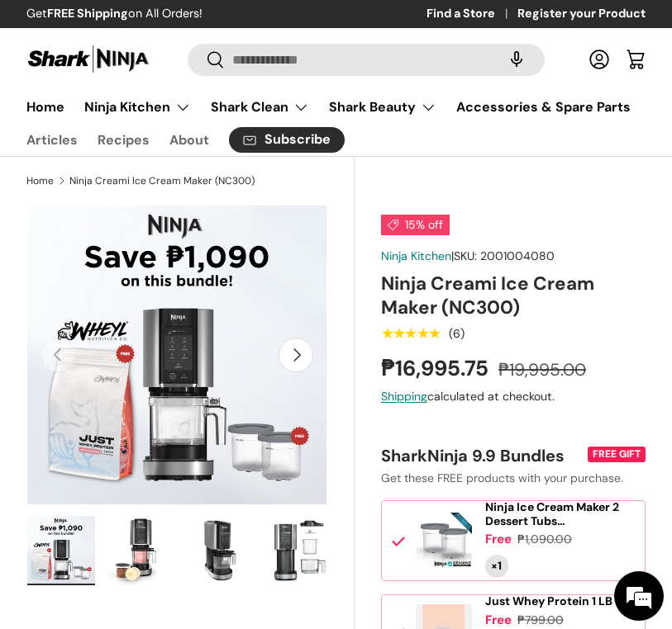 The width and height of the screenshot is (672, 629). I want to click on media-gallery: Gallery Viewer, so click(177, 398).